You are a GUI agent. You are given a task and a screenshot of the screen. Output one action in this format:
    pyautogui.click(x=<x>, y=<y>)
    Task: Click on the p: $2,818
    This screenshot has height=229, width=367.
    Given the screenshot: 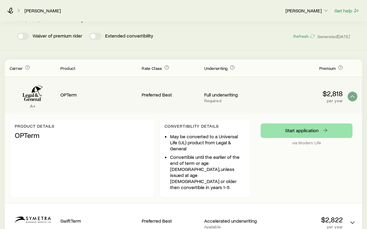 What is the action you would take?
    pyautogui.click(x=305, y=93)
    